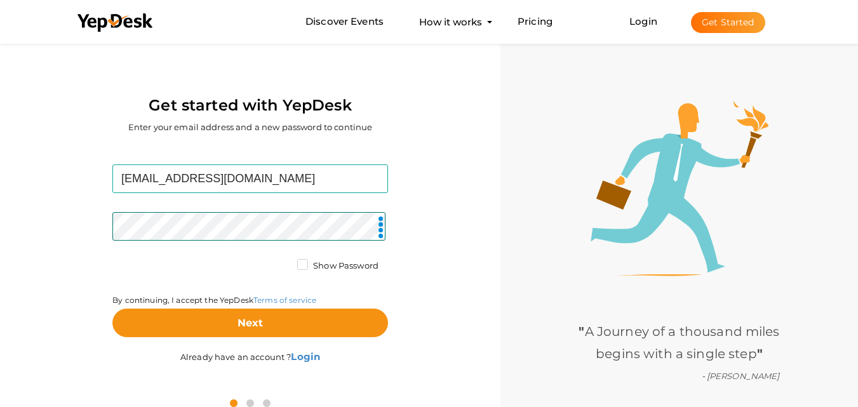  Describe the element at coordinates (344, 22) in the screenshot. I see `a: Discover Events` at that location.